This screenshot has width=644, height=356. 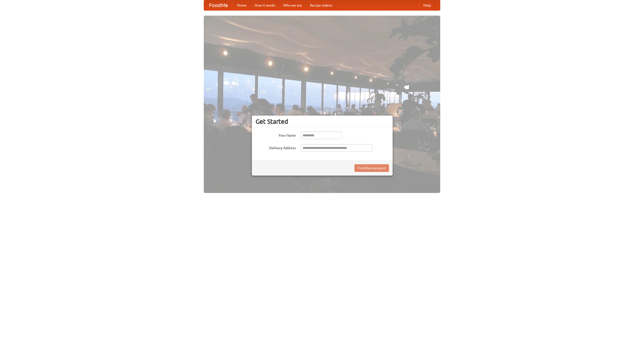 I want to click on a: Who we are, so click(x=293, y=5).